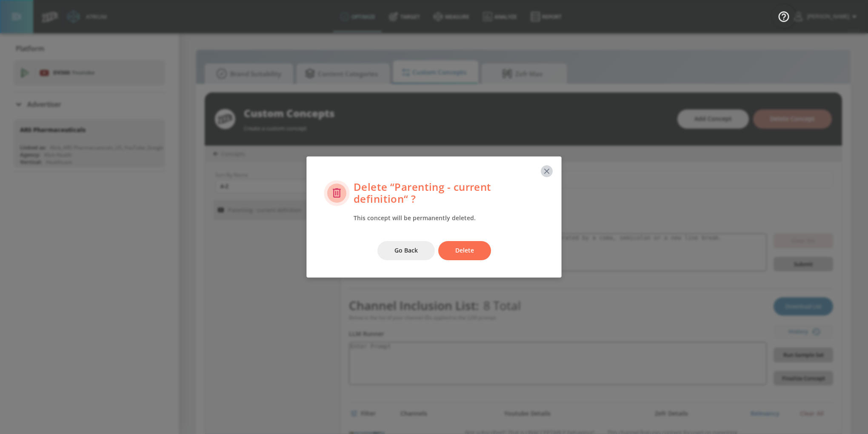  What do you see at coordinates (448, 193) in the screenshot?
I see `h5: Delete “ Parenting - current definition “ ?` at bounding box center [448, 193].